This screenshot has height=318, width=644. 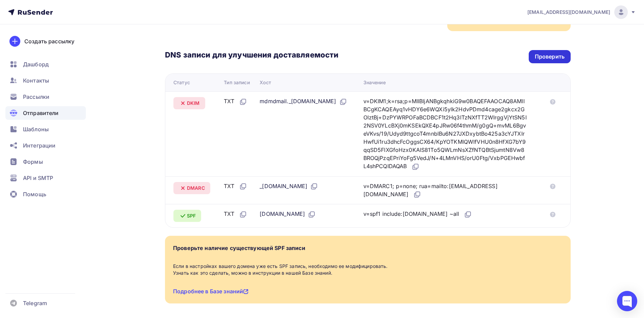 What do you see at coordinates (181, 82) in the screenshot?
I see `div: Статус` at bounding box center [181, 82].